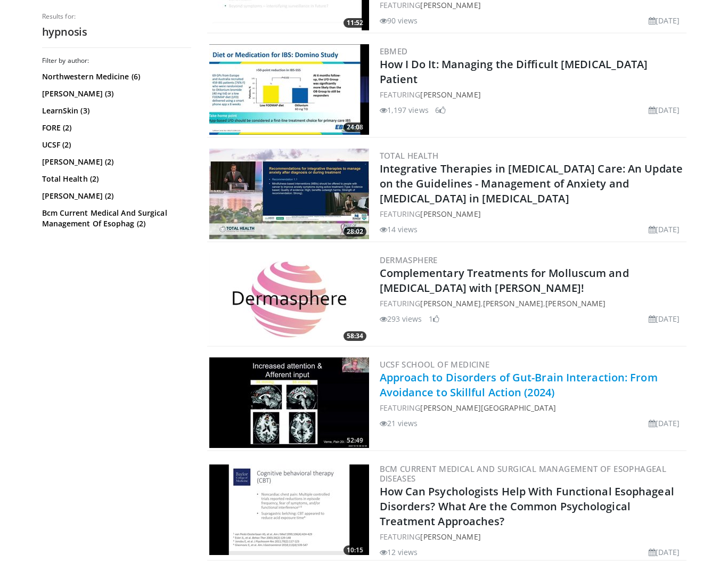 This screenshot has height=571, width=728. What do you see at coordinates (115, 145) in the screenshot?
I see `a: UCSF (2)` at bounding box center [115, 145].